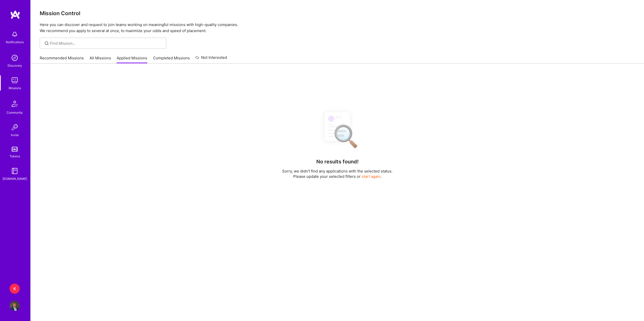  Describe the element at coordinates (337, 130) in the screenshot. I see `img: No Results` at that location.